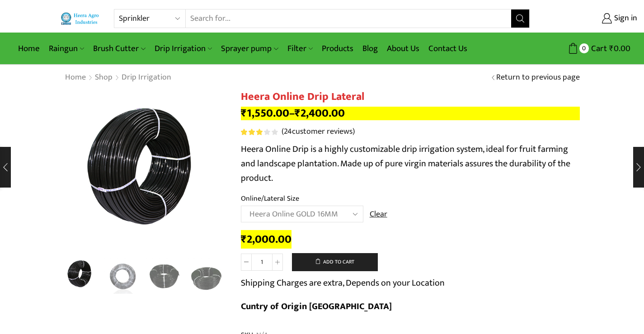  Describe the element at coordinates (318, 132) in the screenshot. I see `a: (24customer reviews)` at that location.